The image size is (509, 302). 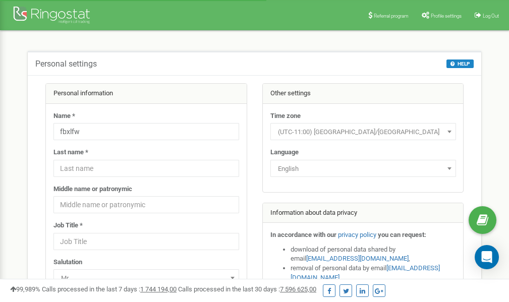 What do you see at coordinates (146, 242) in the screenshot?
I see `input: Job Title` at bounding box center [146, 242].